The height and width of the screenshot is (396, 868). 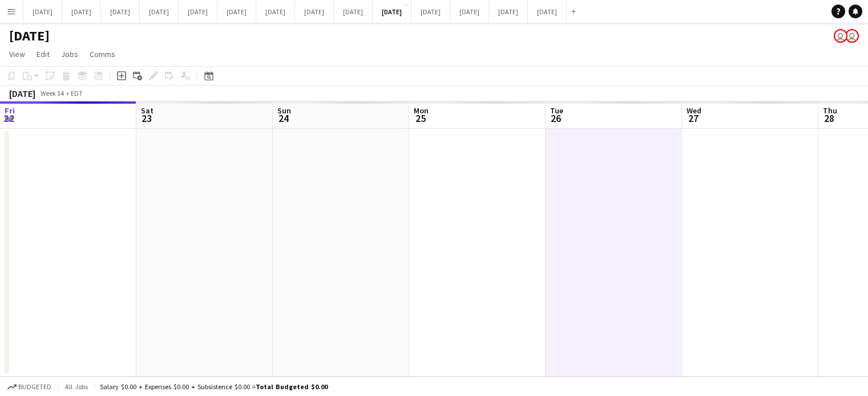 What do you see at coordinates (292, 387) in the screenshot?
I see `span: Total Budgeted $0.00` at bounding box center [292, 387].